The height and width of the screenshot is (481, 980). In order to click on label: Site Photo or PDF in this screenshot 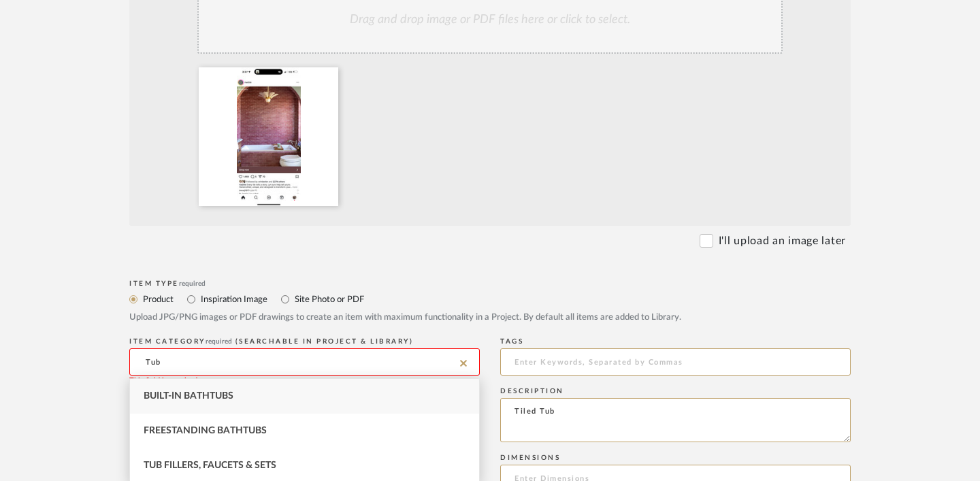, I will do `click(329, 299)`.